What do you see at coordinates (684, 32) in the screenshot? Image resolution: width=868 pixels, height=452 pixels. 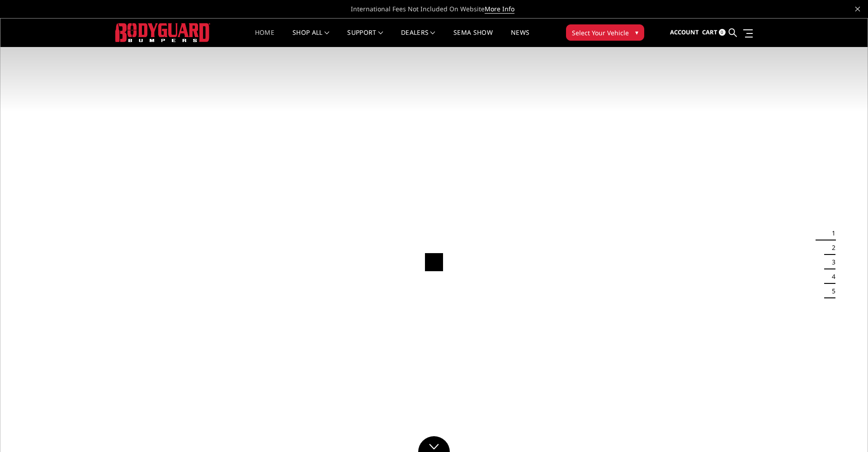 I see `span: Account` at bounding box center [684, 32].